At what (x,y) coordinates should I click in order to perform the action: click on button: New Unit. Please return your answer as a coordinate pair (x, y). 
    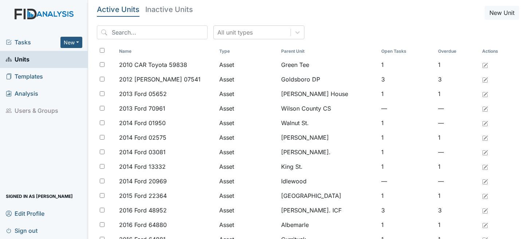
    Looking at the image, I should click on (502, 13).